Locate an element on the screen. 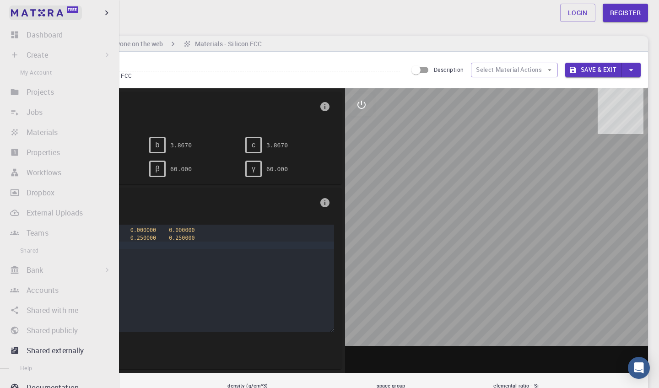  span: Help is located at coordinates (26, 368).